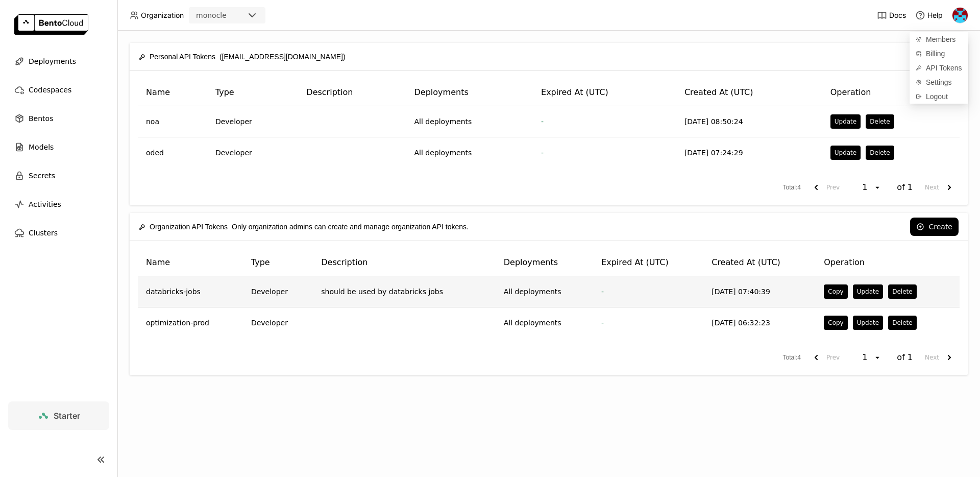 This screenshot has width=980, height=477. Describe the element at coordinates (67, 415) in the screenshot. I see `span: Starter` at that location.